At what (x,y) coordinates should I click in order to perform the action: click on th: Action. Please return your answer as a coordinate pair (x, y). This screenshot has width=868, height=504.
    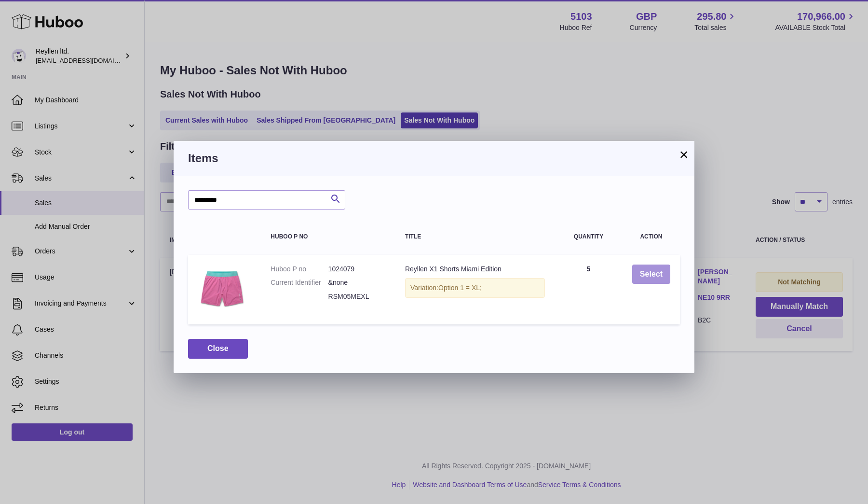
    Looking at the image, I should click on (651, 236).